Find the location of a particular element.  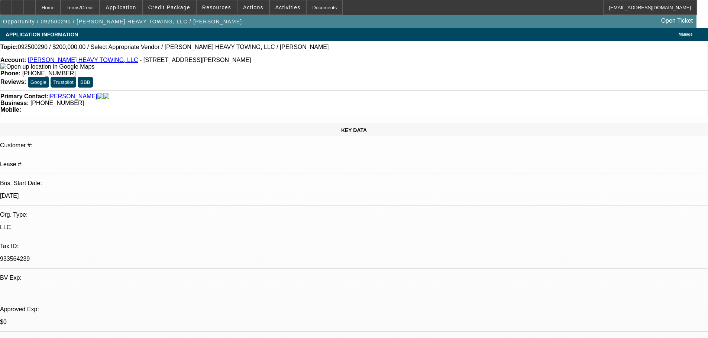

span: Actions is located at coordinates (253, 7).